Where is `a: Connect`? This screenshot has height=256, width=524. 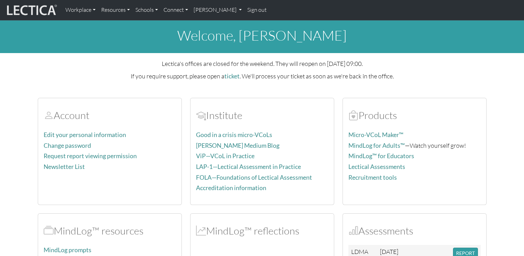 a: Connect is located at coordinates (176, 10).